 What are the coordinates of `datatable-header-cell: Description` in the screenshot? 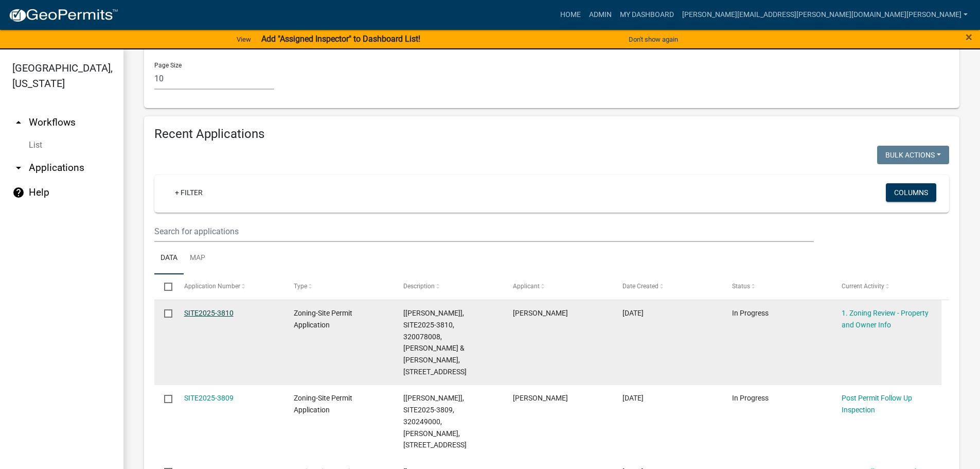 It's located at (448, 287).